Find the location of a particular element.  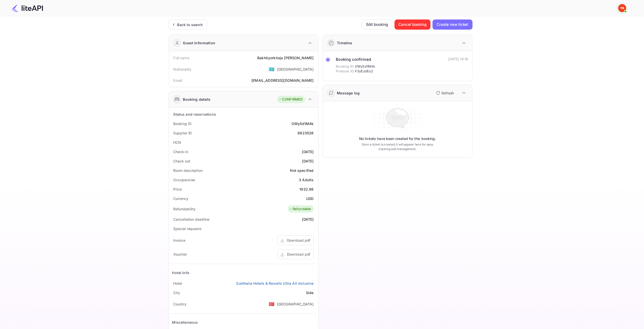

div: Voucher is located at coordinates (180, 254).